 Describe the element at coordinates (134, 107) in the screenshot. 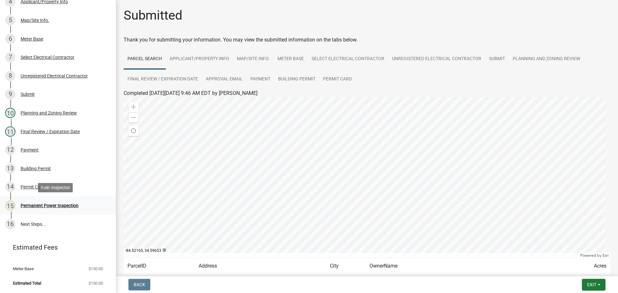

I see `div: Zoom in` at that location.